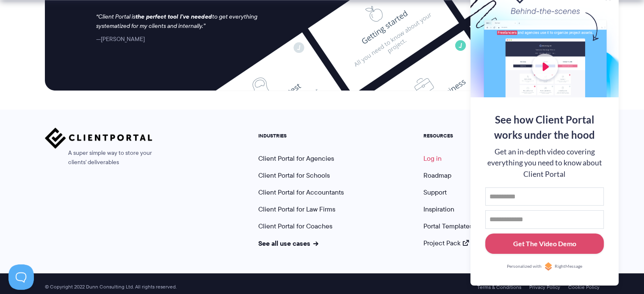 The width and height of the screenshot is (644, 294). Describe the element at coordinates (568, 266) in the screenshot. I see `span: RightMessage` at that location.